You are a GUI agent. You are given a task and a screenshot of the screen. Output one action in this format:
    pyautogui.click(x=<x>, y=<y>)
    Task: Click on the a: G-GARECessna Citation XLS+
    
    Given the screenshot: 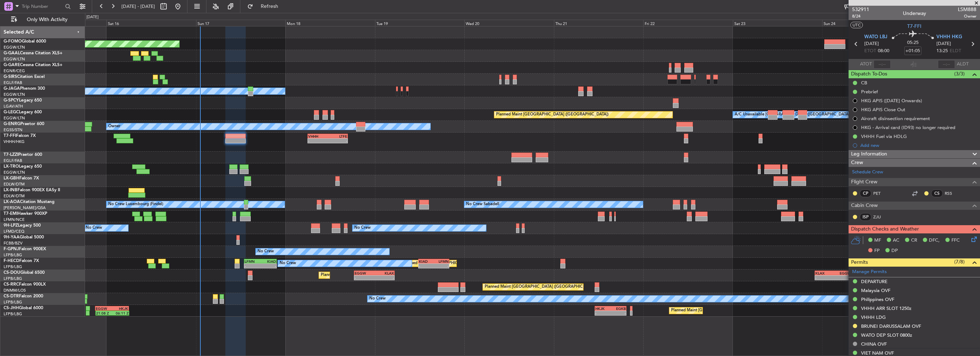 What is the action you would take?
    pyautogui.click(x=33, y=66)
    